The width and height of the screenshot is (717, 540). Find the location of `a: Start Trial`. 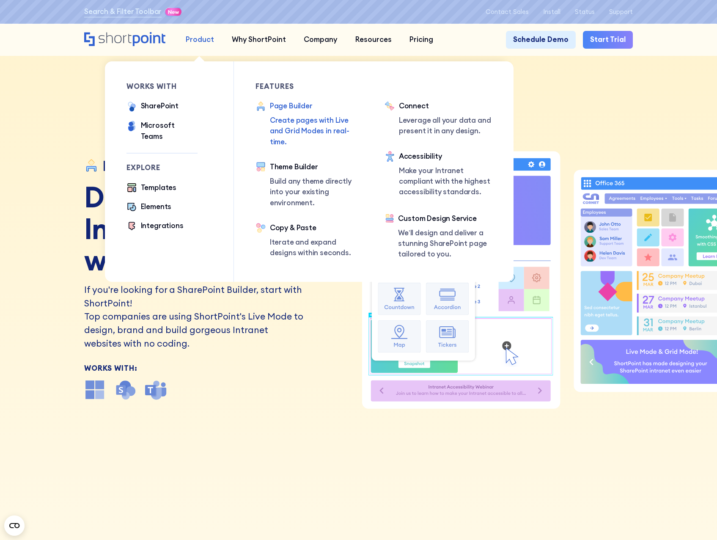

a: Start Trial is located at coordinates (608, 40).